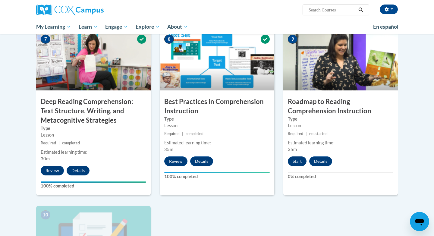  I want to click on span: not started, so click(318, 134).